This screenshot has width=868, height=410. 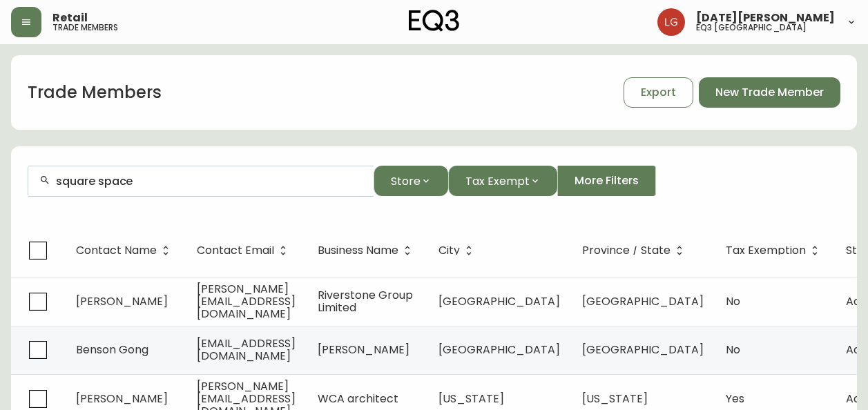 What do you see at coordinates (365, 301) in the screenshot?
I see `span: Riverstone Group Limited` at bounding box center [365, 301].